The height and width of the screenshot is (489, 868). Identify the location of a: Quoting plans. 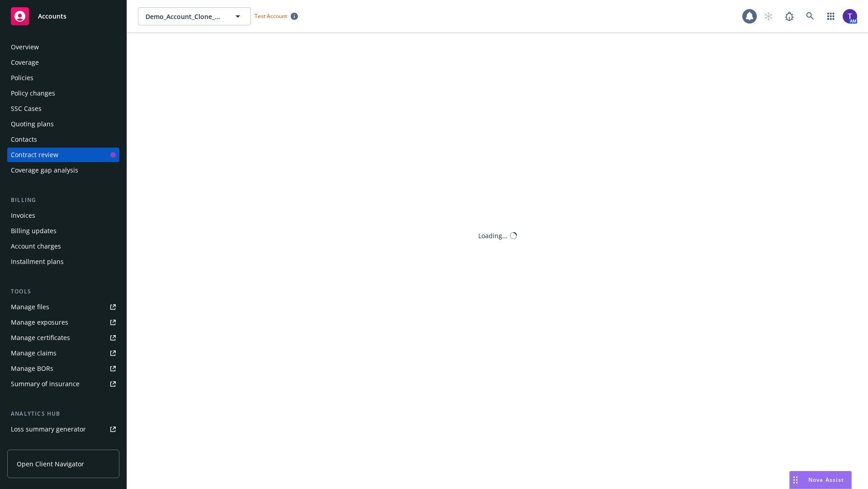
(64, 124).